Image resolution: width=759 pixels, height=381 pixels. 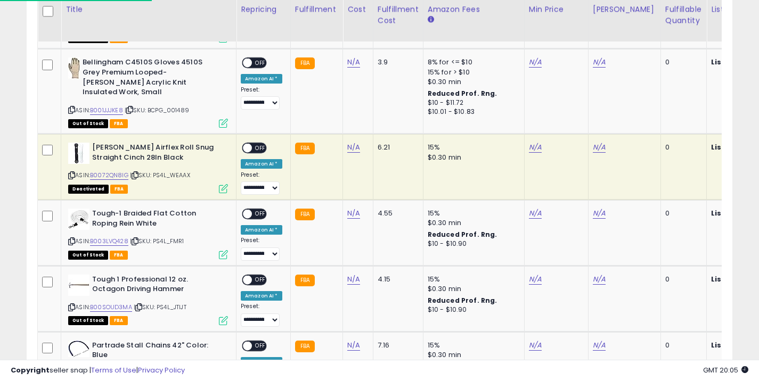 What do you see at coordinates (396, 148) in the screenshot?
I see `div: 6.21` at bounding box center [396, 148].